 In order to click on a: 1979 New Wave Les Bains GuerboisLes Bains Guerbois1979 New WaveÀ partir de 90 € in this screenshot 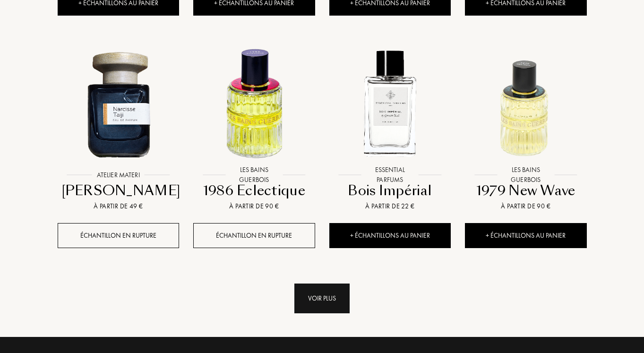, I will do `click(527, 128)`.